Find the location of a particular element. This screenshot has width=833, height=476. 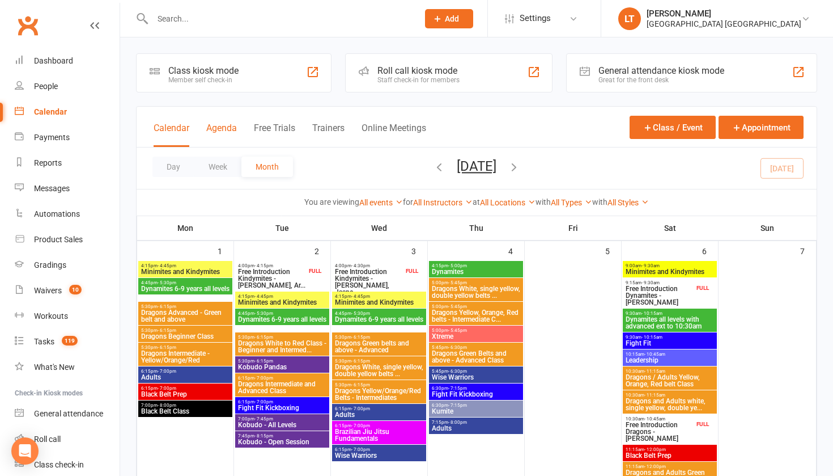

span: - 4:45pm is located at coordinates (167, 265).